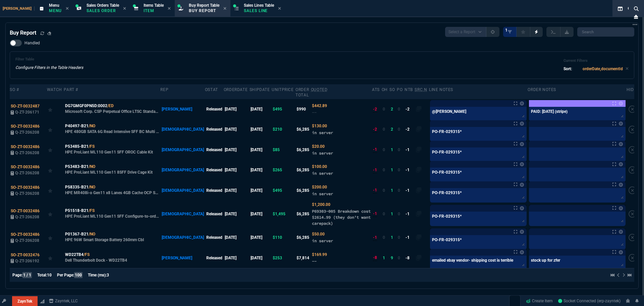  I want to click on td: $1,495, so click(283, 214).